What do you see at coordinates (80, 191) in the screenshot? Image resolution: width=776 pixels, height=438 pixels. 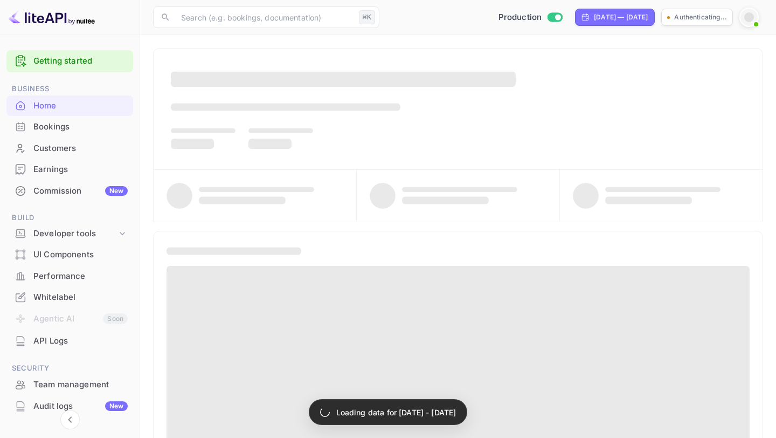 I see `div: Commission` at bounding box center [80, 191].